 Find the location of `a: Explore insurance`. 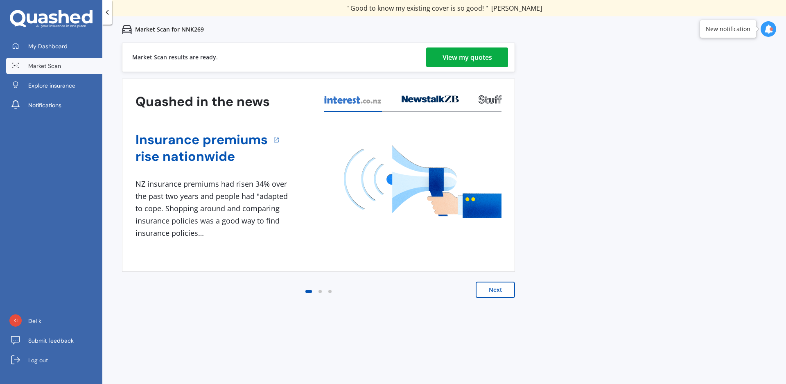

a: Explore insurance is located at coordinates (54, 86).